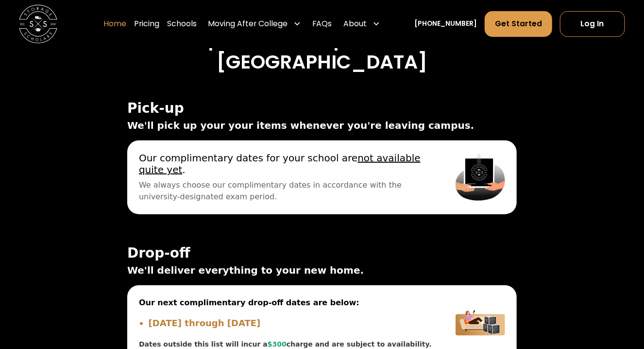 The image size is (644, 349). I want to click on a: Get Started, so click(518, 24).